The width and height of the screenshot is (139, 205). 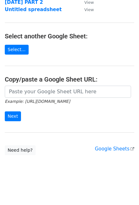 What do you see at coordinates (86, 10) in the screenshot?
I see `a: View` at bounding box center [86, 10].